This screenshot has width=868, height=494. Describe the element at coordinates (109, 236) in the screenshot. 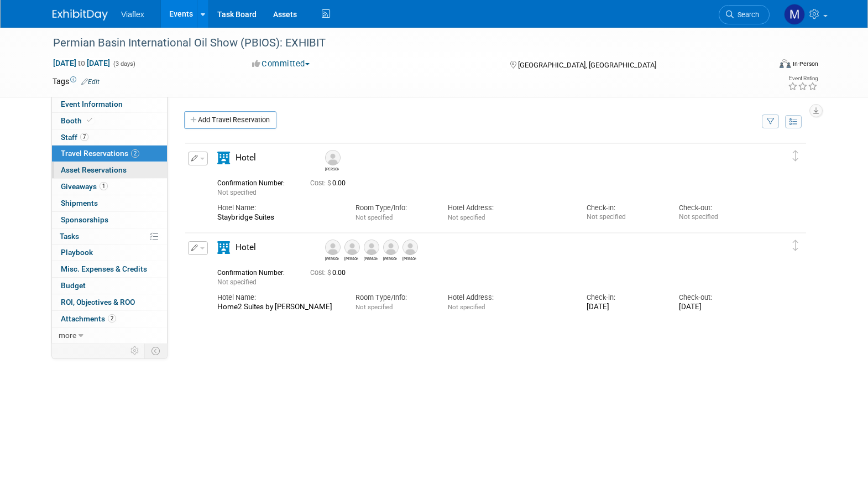

I see `a: Tasks` at that location.